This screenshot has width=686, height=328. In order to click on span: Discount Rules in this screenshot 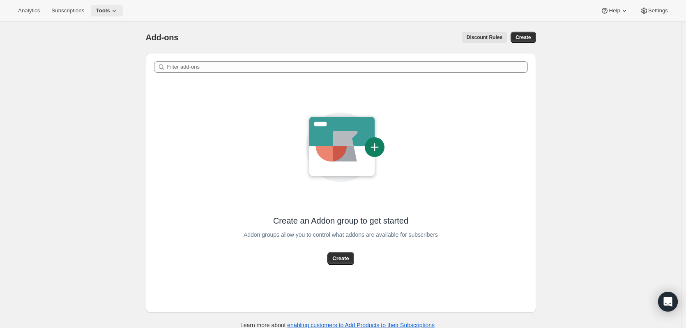, I will do `click(484, 37)`.